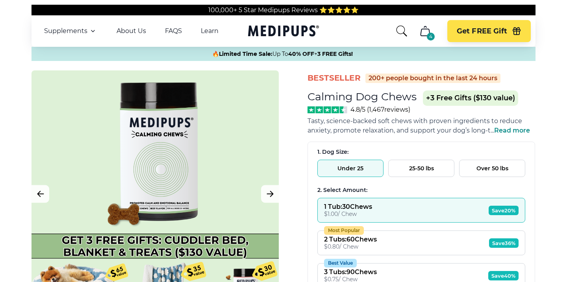  I want to click on a: Learn, so click(209, 31).